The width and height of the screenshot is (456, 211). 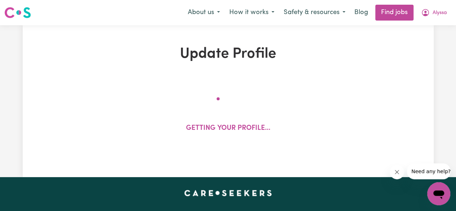 What do you see at coordinates (314, 13) in the screenshot?
I see `button: Safety & resources` at bounding box center [314, 13].